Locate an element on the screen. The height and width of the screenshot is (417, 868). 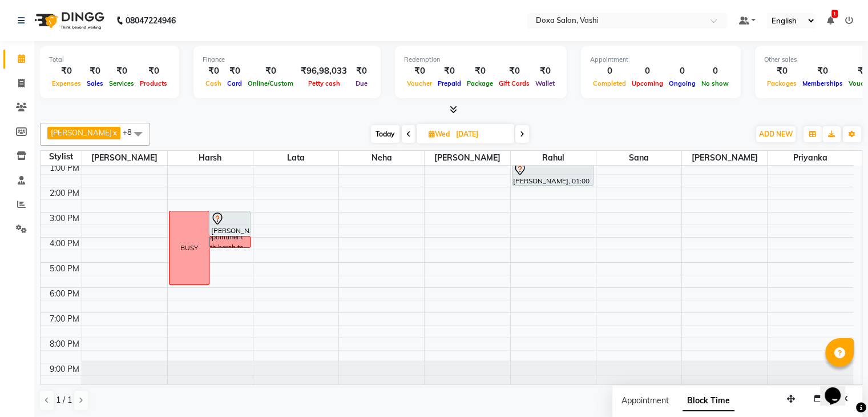
span: Cash is located at coordinates (213, 83).